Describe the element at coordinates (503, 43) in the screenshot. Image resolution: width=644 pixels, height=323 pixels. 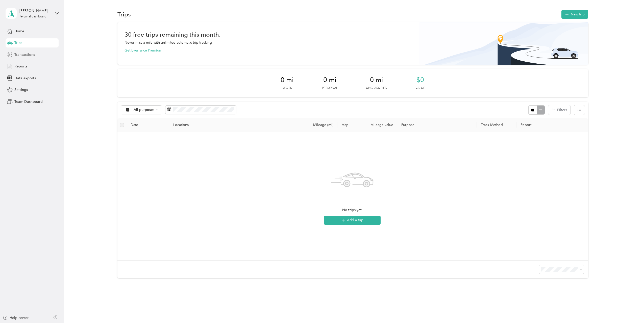
I see `img: Banner` at that location.